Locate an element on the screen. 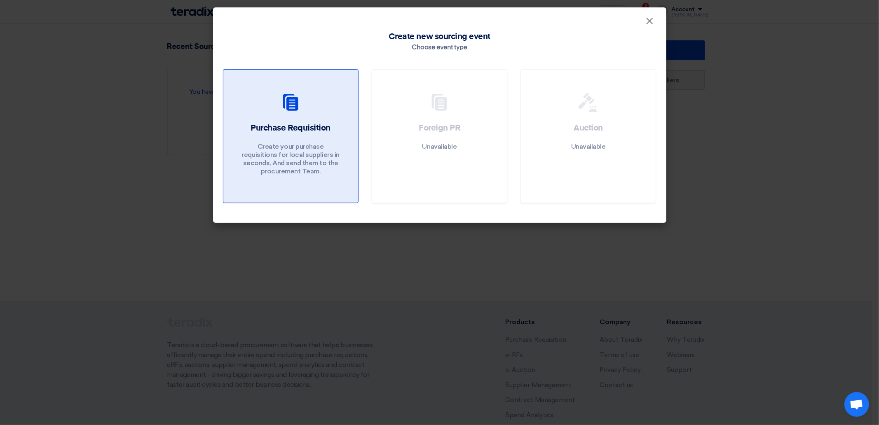 The height and width of the screenshot is (425, 879). a: Open chat is located at coordinates (857, 405).